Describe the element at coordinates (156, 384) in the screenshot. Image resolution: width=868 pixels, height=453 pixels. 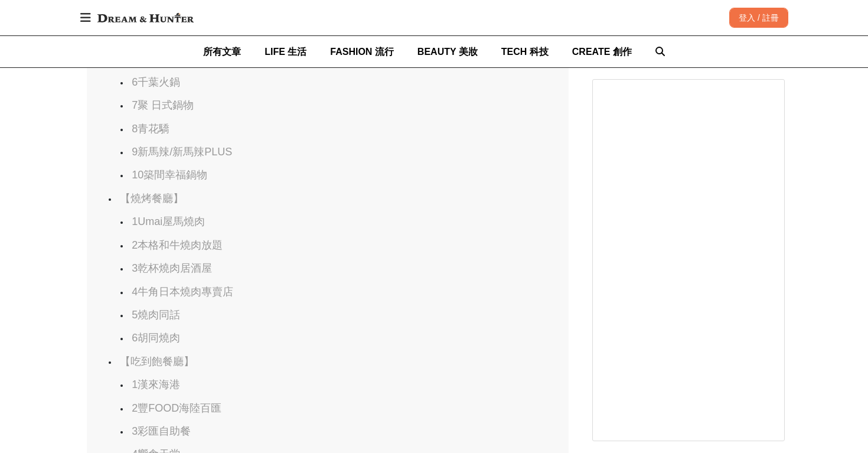
I see `a: 1漢來海港` at that location.